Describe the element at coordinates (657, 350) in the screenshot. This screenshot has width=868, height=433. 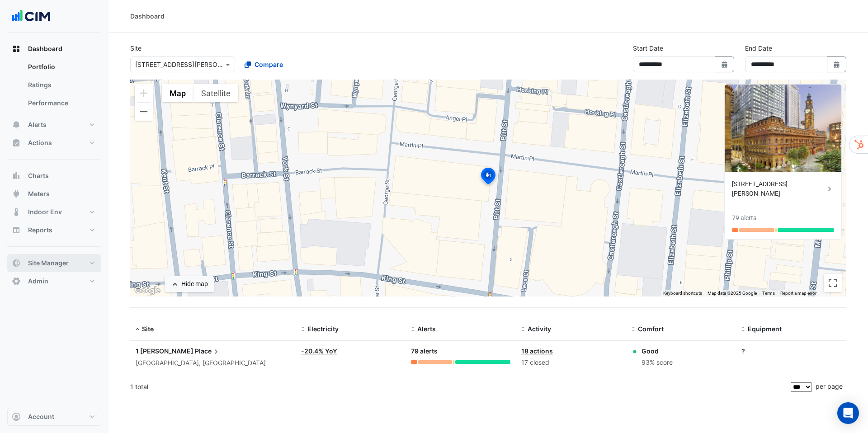
I see `div: Good` at that location.